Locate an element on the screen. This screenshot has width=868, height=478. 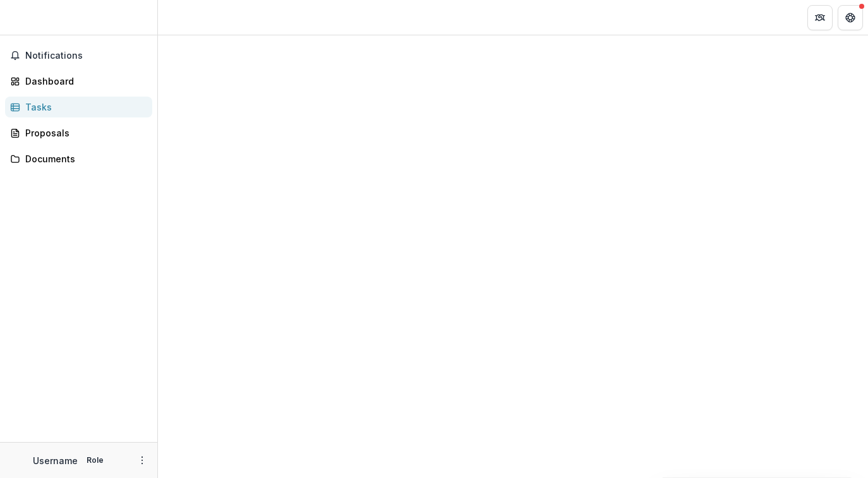
p: Username is located at coordinates (55, 460).